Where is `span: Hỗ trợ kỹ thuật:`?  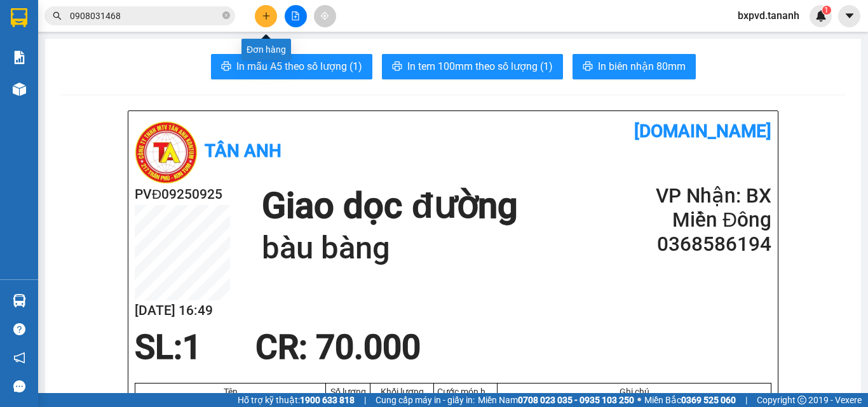 span: Hỗ trợ kỹ thuật: is located at coordinates (296, 400).